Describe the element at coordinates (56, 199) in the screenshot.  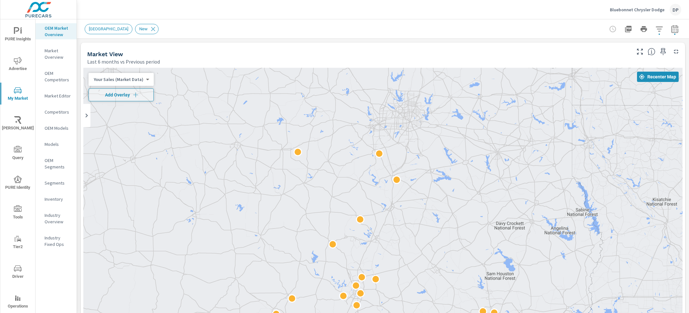
I see `div: Inventory` at that location.